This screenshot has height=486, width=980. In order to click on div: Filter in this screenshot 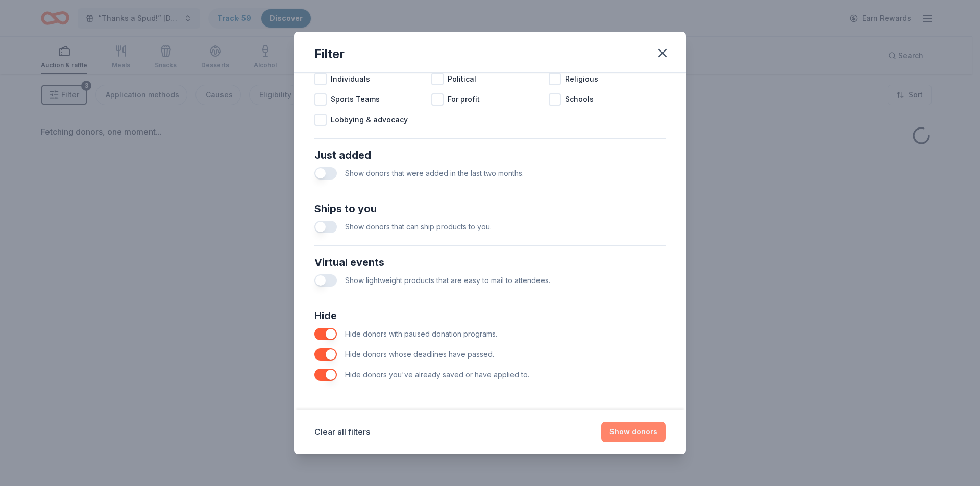, I will do `click(329, 54)`.